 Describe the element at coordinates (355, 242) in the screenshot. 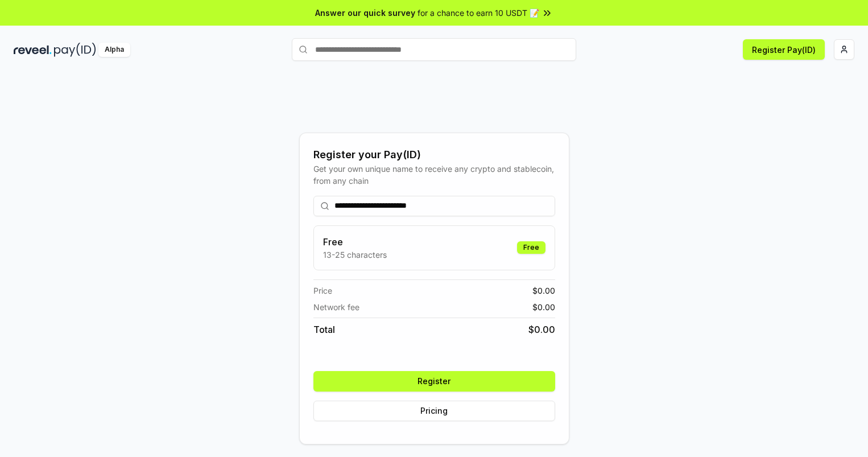

I see `h3: Free` at that location.